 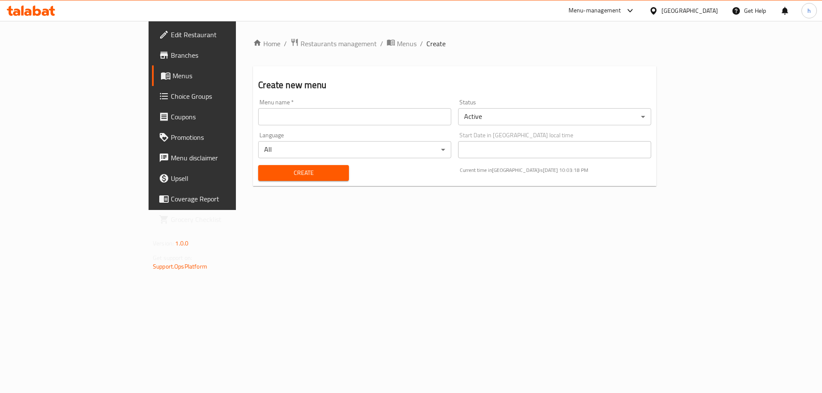 I want to click on span: Promotions, so click(x=225, y=137).